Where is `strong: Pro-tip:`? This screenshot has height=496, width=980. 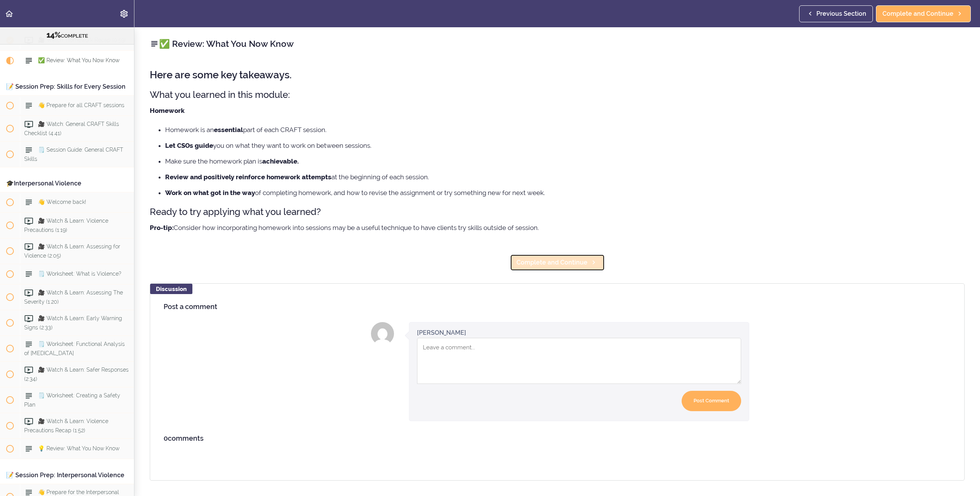 strong: Pro-tip: is located at coordinates (162, 228).